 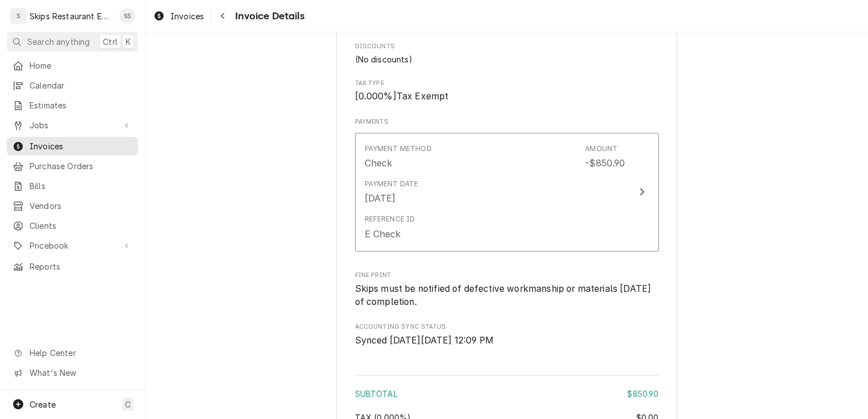 I want to click on div: Discounts List, so click(x=507, y=59).